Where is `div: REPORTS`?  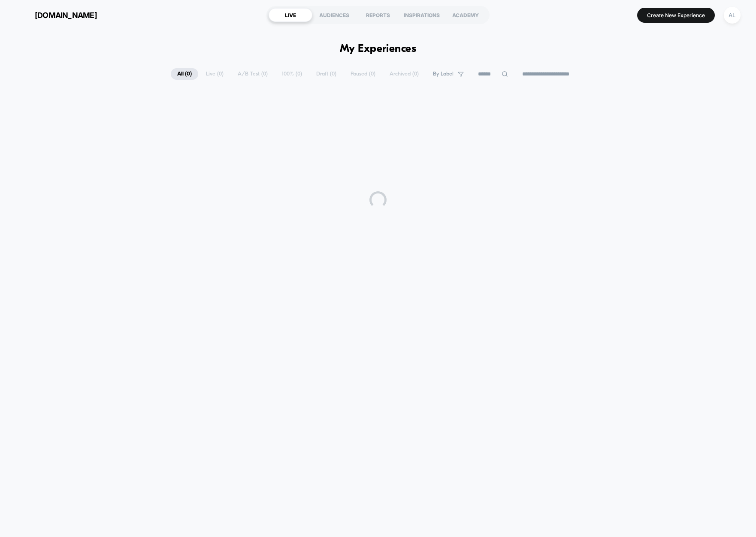 div: REPORTS is located at coordinates (378, 15).